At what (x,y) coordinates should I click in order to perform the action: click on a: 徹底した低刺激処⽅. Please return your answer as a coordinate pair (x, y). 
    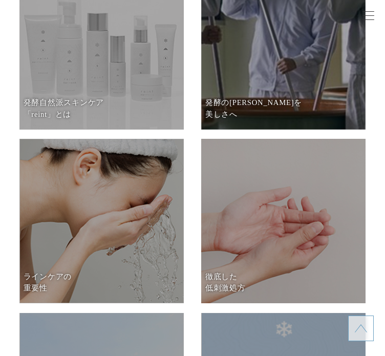
    Looking at the image, I should click on (283, 221).